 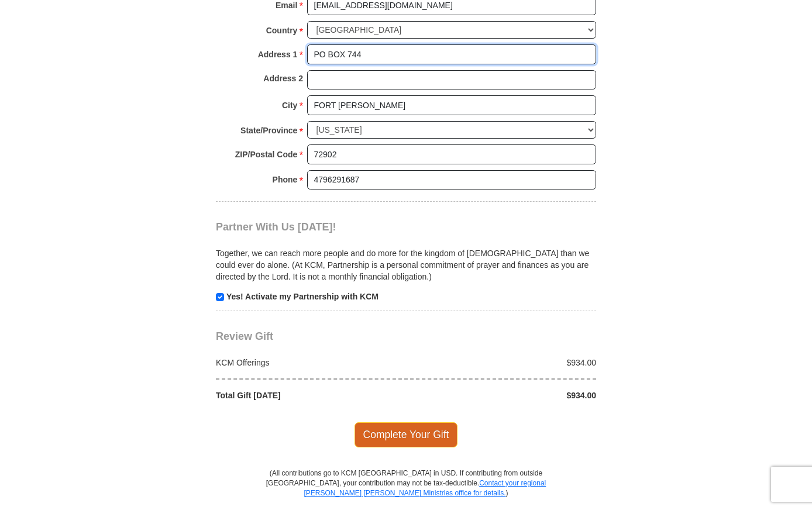 What do you see at coordinates (285, 180) in the screenshot?
I see `strong: Phone` at bounding box center [285, 180].